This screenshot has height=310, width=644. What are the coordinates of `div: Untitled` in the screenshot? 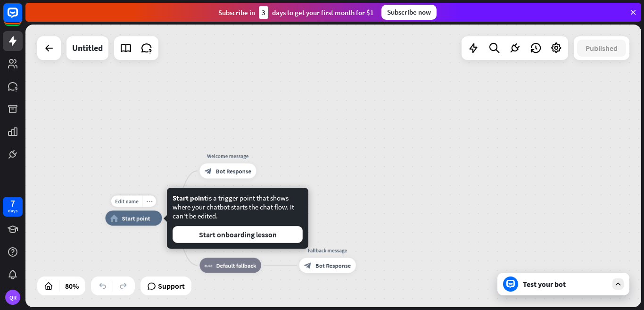 It's located at (88, 48).